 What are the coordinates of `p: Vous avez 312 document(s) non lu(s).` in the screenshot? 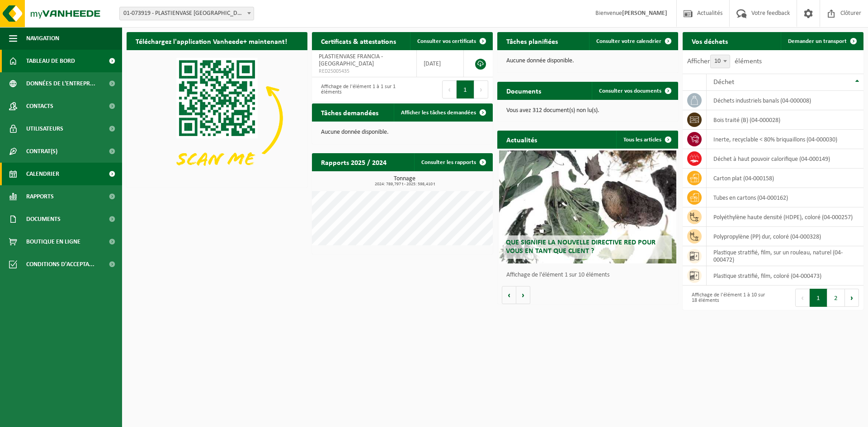 It's located at (587, 110).